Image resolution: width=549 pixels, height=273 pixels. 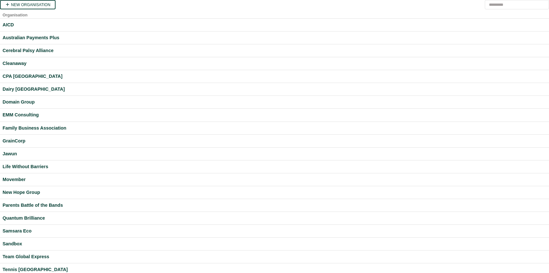 I want to click on a: Life Without Barriers, so click(x=274, y=166).